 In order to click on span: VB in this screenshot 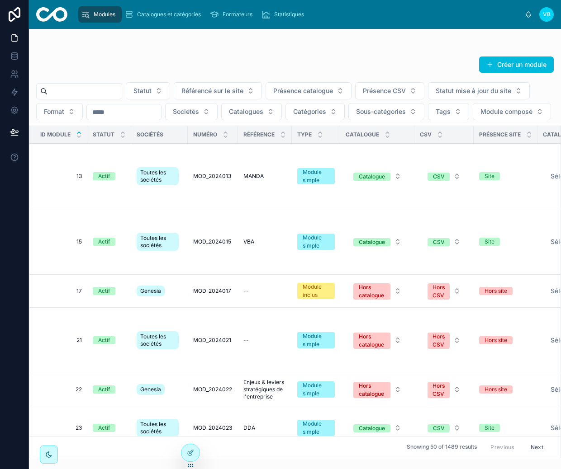, I will do `click(546, 14)`.